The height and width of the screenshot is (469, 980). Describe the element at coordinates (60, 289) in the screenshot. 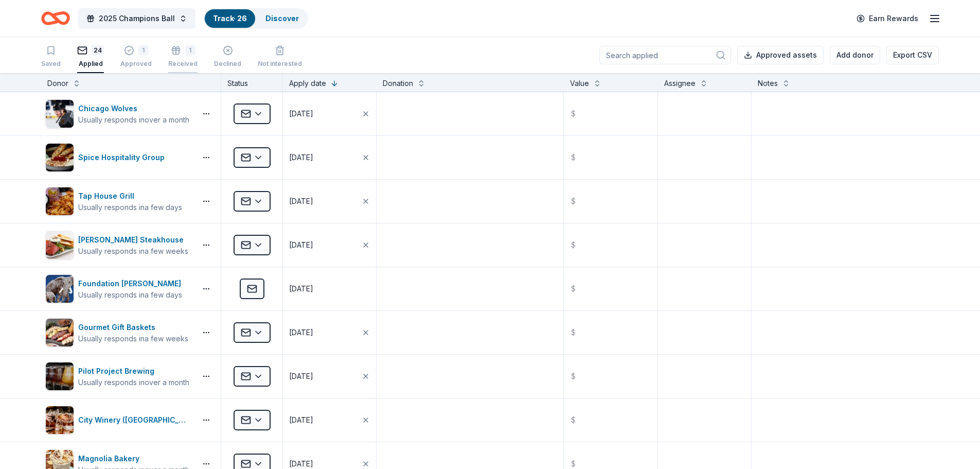

I see `img: Image for Foundation Michelangelo` at that location.